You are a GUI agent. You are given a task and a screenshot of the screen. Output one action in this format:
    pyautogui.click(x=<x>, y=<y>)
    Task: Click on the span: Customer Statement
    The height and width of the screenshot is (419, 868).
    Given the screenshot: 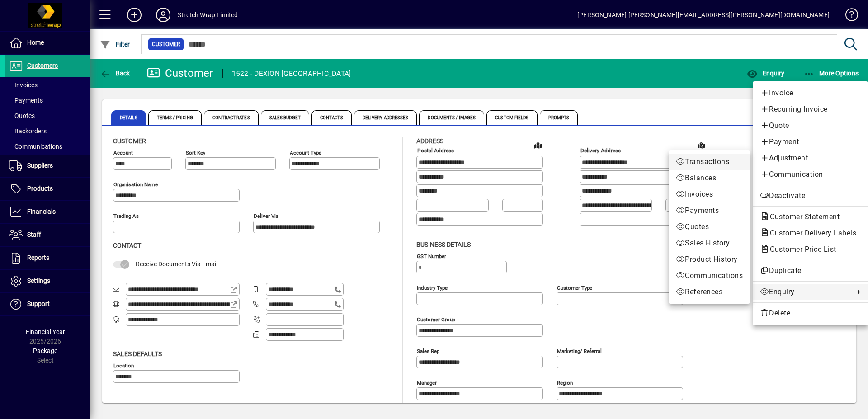 What is the action you would take?
    pyautogui.click(x=802, y=217)
    